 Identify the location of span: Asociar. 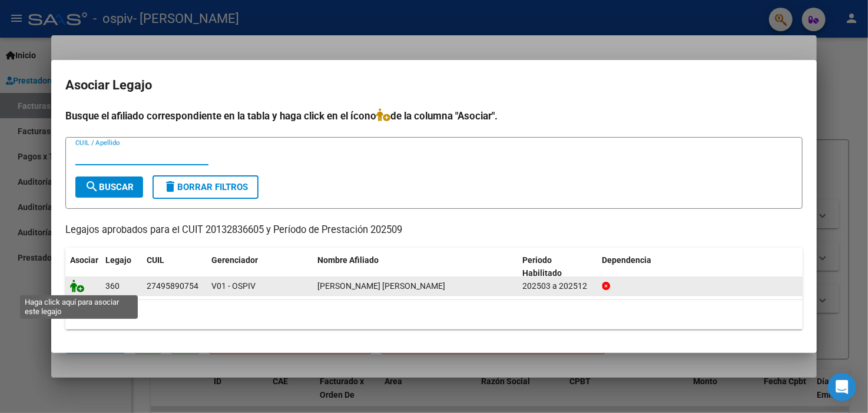
(84, 261).